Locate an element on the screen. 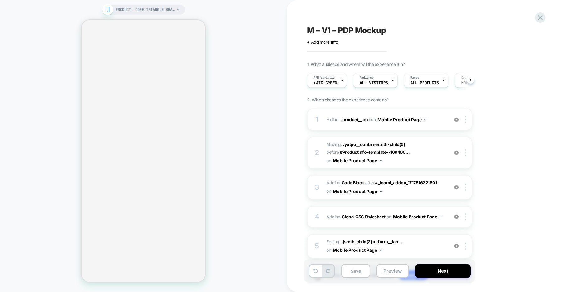 Image resolution: width=561 pixels, height=292 pixels. div: 5 is located at coordinates (317, 246).